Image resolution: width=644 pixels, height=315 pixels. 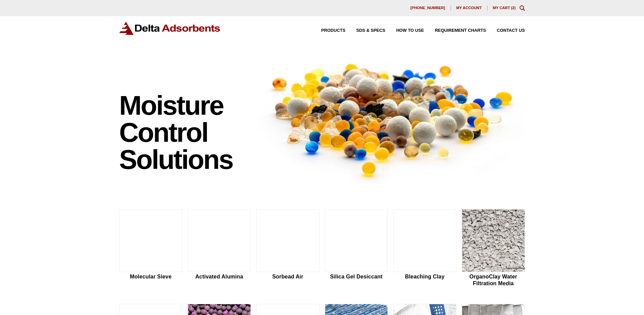 What do you see at coordinates (390, 119) in the screenshot?
I see `img: Image` at bounding box center [390, 119].